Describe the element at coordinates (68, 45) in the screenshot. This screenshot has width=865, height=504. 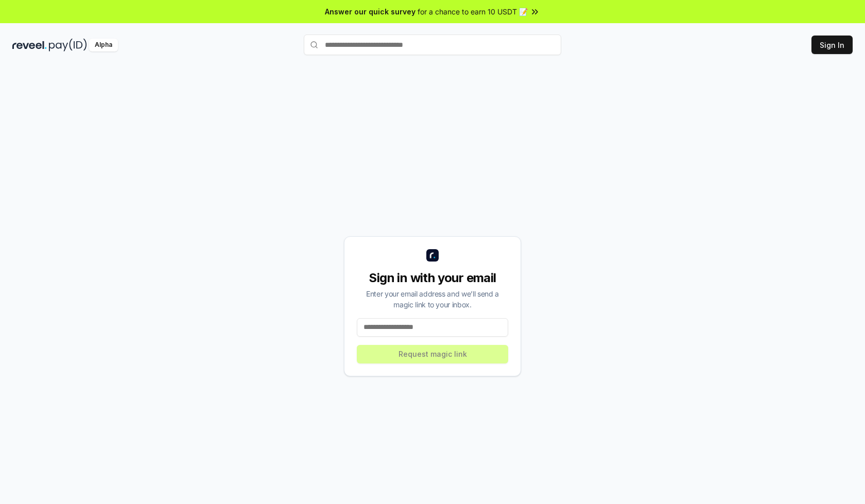
I see `img: pay_id` at that location.